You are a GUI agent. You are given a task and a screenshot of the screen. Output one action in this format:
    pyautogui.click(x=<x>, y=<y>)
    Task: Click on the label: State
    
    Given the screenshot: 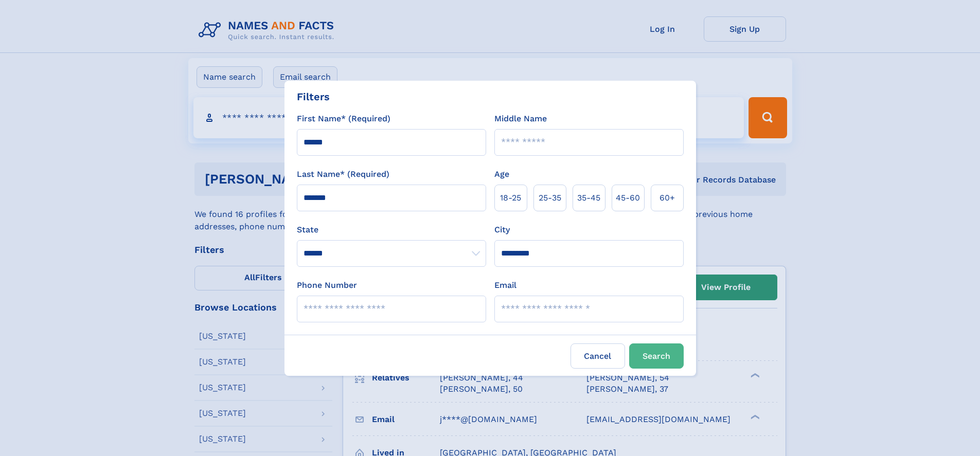 What is the action you would take?
    pyautogui.click(x=392, y=230)
    